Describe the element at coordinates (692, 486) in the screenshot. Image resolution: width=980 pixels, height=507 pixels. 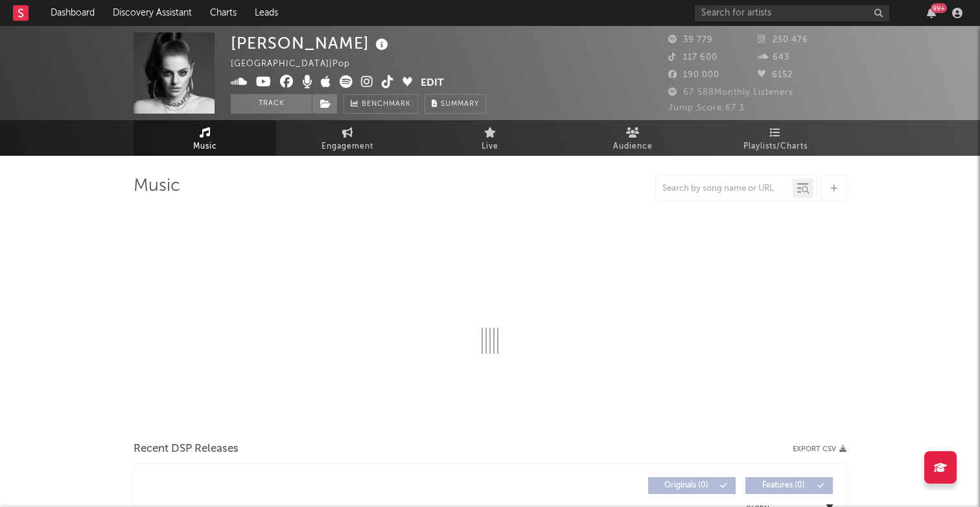
I see `button: Originals(0)` at that location.